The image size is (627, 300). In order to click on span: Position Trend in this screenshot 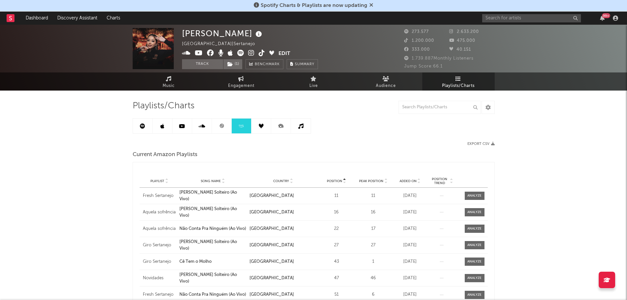, I will do `click(440, 181)`.